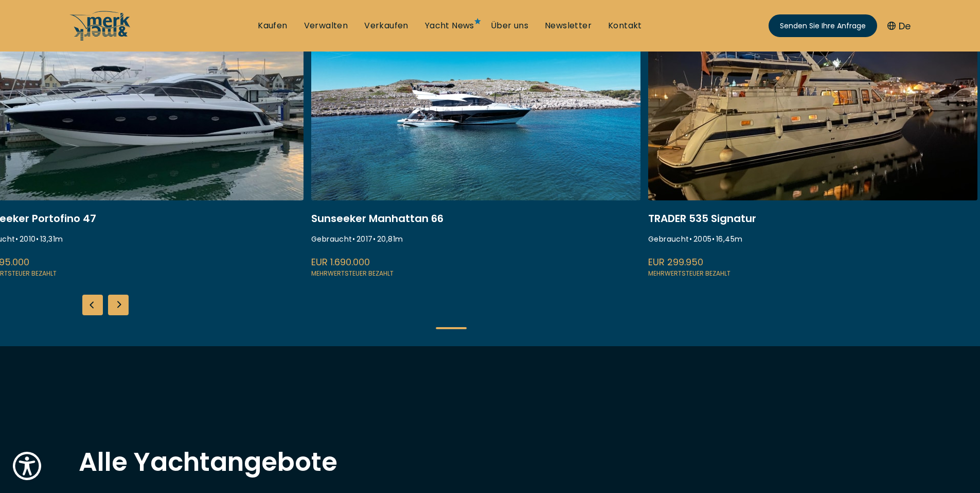  Describe the element at coordinates (823, 26) in the screenshot. I see `font: Senden Sie Ihre Anfrage` at that location.